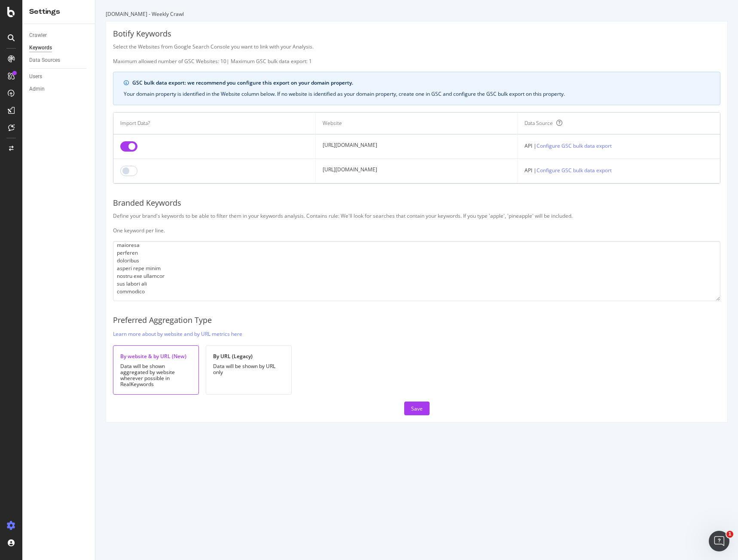 The height and width of the screenshot is (560, 738). What do you see at coordinates (214, 123) in the screenshot?
I see `th: Import Data?` at bounding box center [214, 123].